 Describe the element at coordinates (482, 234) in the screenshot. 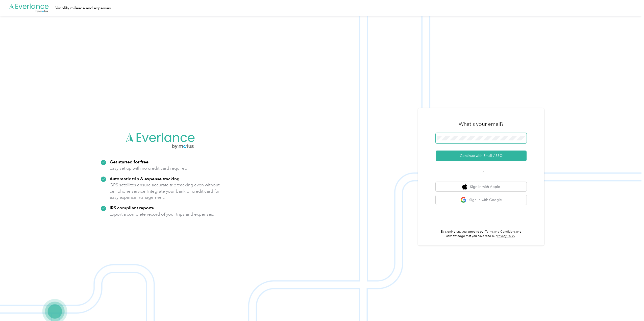

I see `p: By signing up, you agree to our and acknowledge that you have read our .` at that location.